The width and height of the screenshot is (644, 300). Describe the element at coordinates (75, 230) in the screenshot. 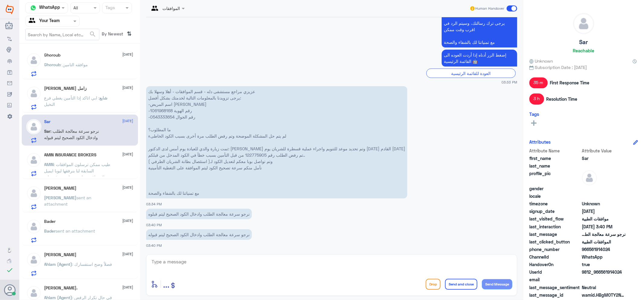

I see `span: sent an attachment` at that location.